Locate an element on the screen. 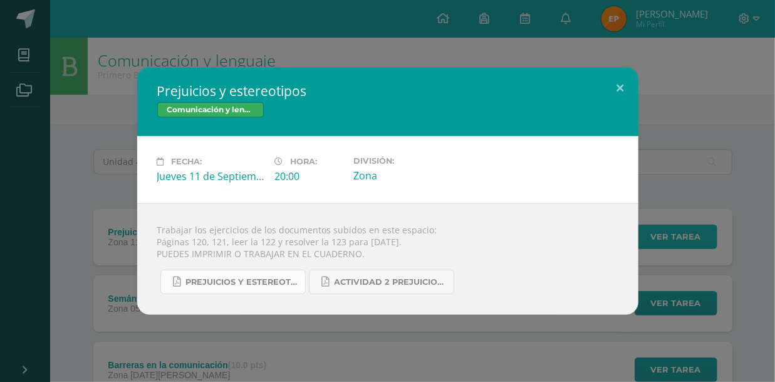  div: 20:00 is located at coordinates (309, 176).